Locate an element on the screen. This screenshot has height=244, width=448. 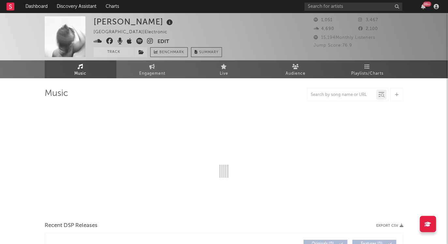
a: Benchmark is located at coordinates (169, 52).